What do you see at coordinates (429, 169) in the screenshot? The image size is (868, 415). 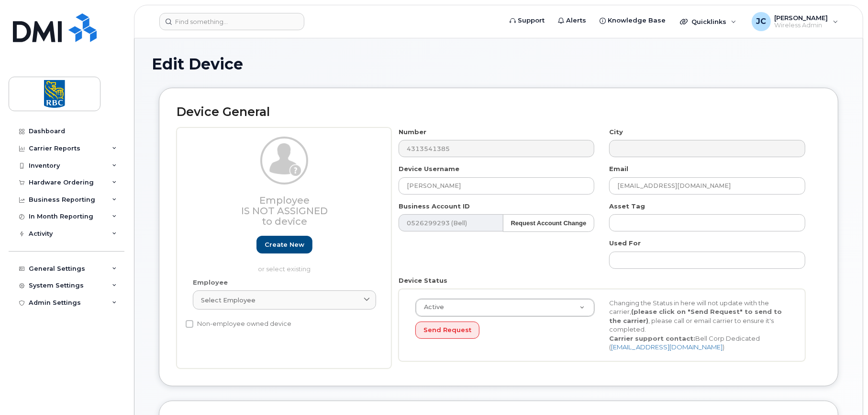 I see `label: Device Username` at bounding box center [429, 169].